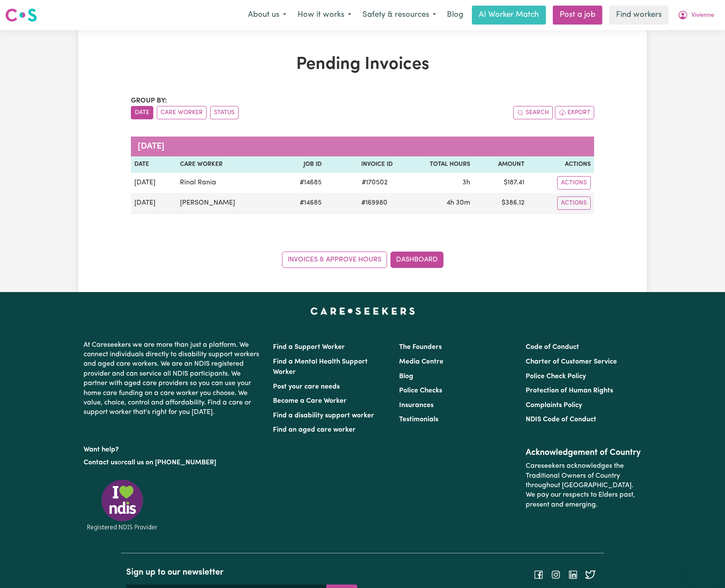 Image resolution: width=725 pixels, height=588 pixels. Describe the element at coordinates (572, 362) in the screenshot. I see `a: Charter of Customer Service` at that location.